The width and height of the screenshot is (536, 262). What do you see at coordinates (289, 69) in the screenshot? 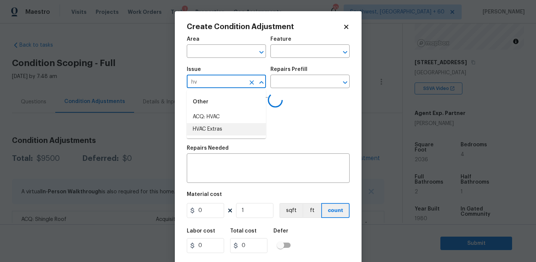
I see `h5: Repairs Prefill` at bounding box center [289, 69].